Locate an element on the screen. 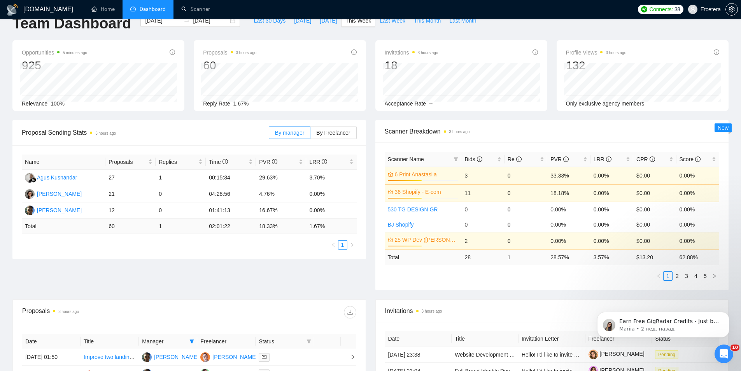  td: 12 is located at coordinates (130, 211).